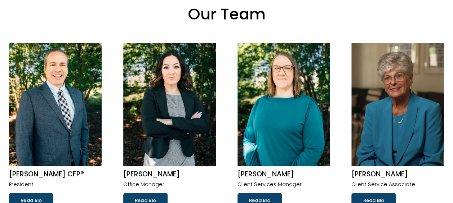  What do you see at coordinates (55, 104) in the screenshot?
I see `img: Robert W. Volpe CFP®` at bounding box center [55, 104].